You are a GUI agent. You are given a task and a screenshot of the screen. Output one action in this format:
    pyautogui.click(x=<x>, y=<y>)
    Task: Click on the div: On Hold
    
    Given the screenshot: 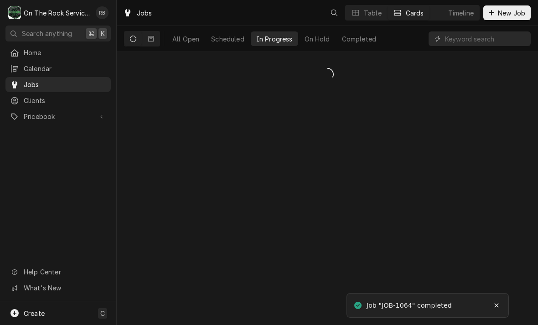 What is the action you would take?
    pyautogui.click(x=318, y=39)
    